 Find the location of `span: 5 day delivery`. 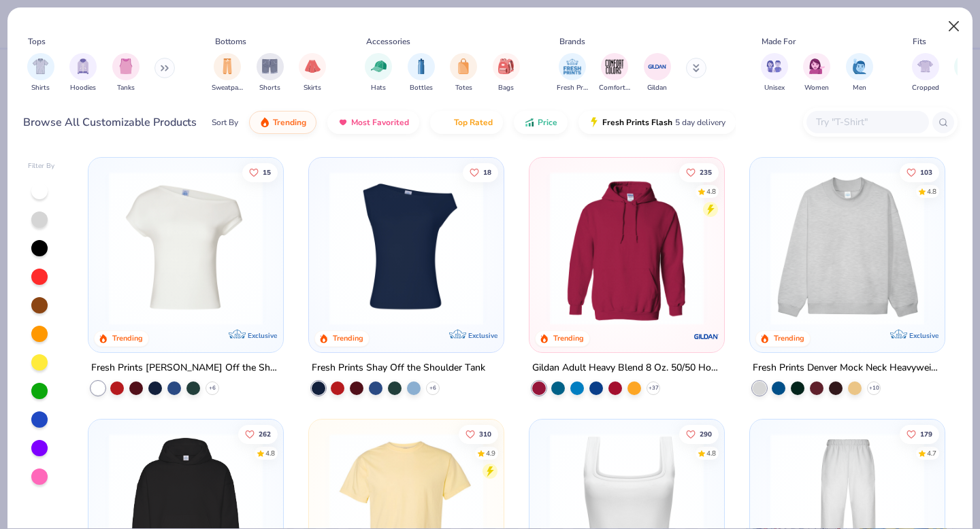

span: 5 day delivery is located at coordinates (701, 123).